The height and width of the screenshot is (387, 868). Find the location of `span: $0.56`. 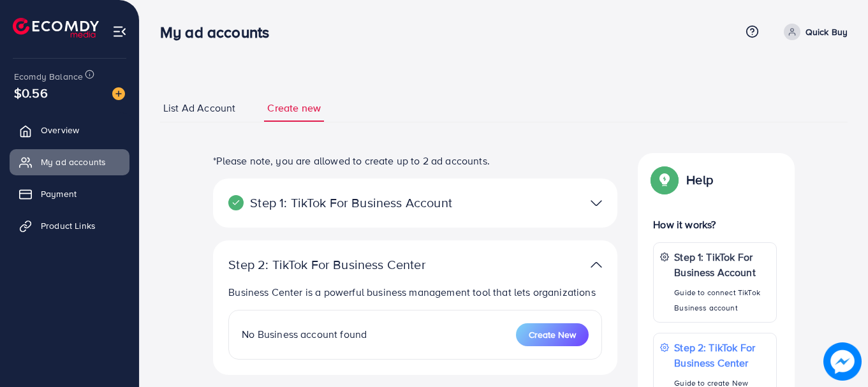

span: $0.56 is located at coordinates (30, 92).